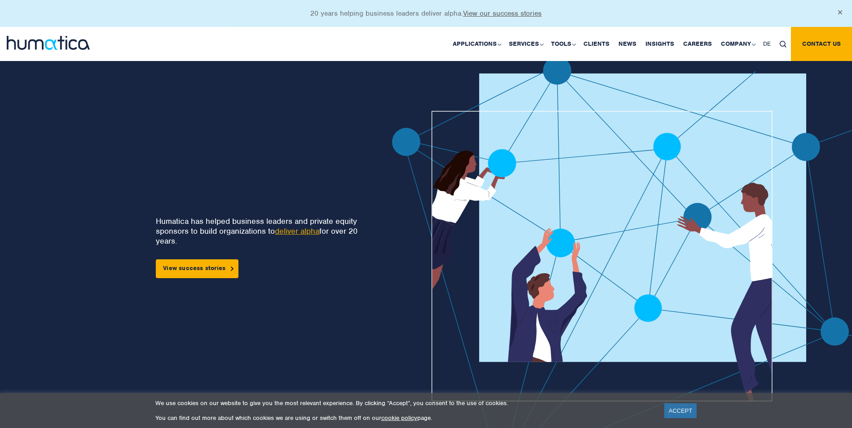 This screenshot has width=852, height=428. Describe the element at coordinates (48, 43) in the screenshot. I see `img: logo` at that location.